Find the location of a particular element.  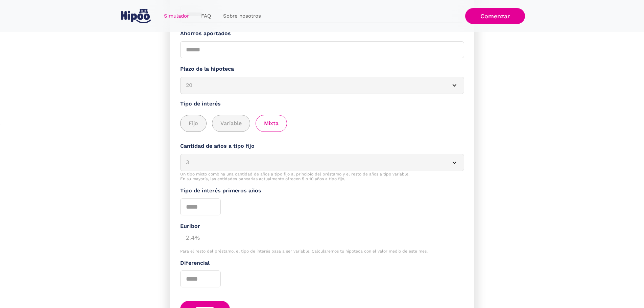

a: Comenzar is located at coordinates (495, 16).